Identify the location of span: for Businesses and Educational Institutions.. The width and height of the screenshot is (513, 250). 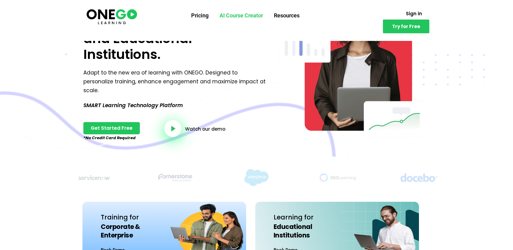
(164, 39).